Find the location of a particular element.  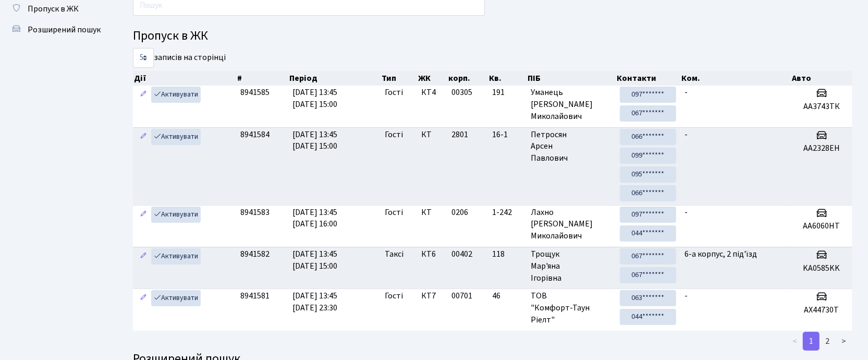

th: Тип is located at coordinates (398, 78).